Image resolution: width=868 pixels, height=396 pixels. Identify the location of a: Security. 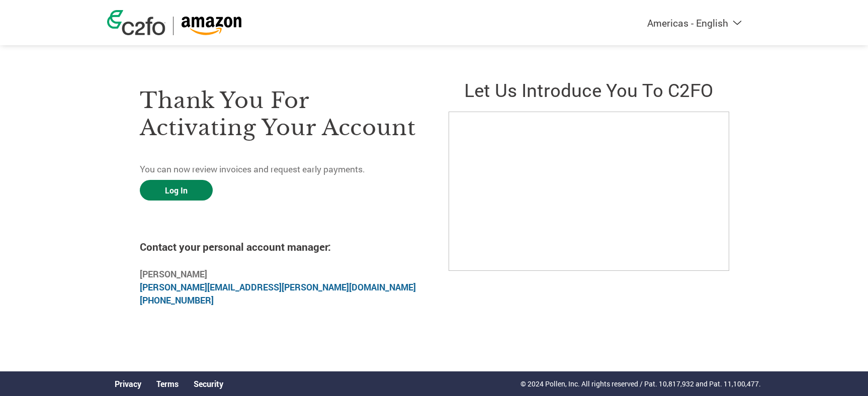
(208, 384).